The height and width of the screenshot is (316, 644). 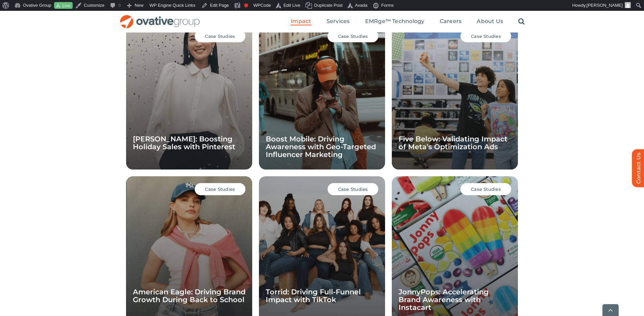 I want to click on a: About Us, so click(x=490, y=22).